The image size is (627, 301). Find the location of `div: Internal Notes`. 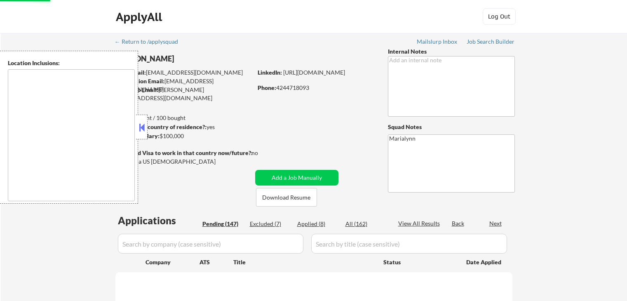

div: Internal Notes is located at coordinates (451, 52).